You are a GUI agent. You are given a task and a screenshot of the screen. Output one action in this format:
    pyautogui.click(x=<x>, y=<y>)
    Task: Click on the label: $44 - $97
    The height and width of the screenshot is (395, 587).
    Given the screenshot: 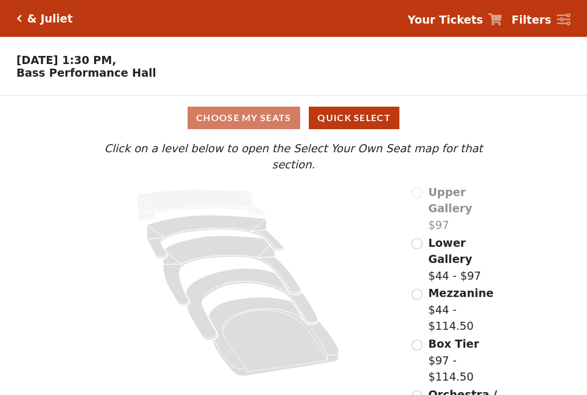 What is the action you would take?
    pyautogui.click(x=467, y=260)
    